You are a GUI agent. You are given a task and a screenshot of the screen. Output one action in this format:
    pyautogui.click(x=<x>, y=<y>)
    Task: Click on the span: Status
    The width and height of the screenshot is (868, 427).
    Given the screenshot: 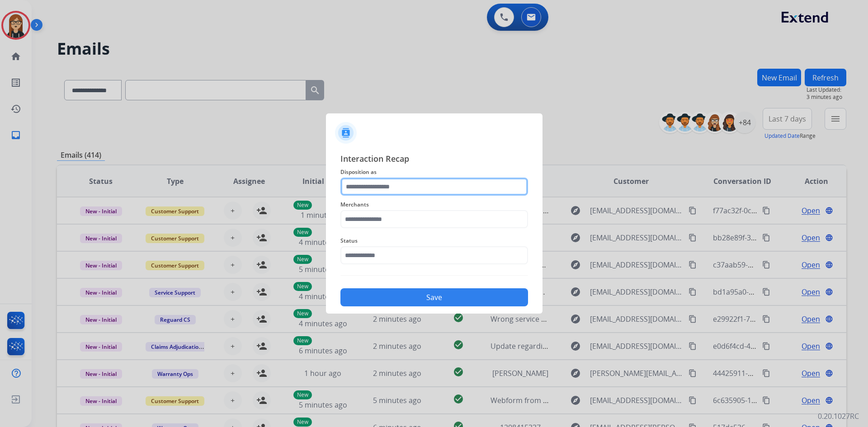 What is the action you would take?
    pyautogui.click(x=434, y=241)
    